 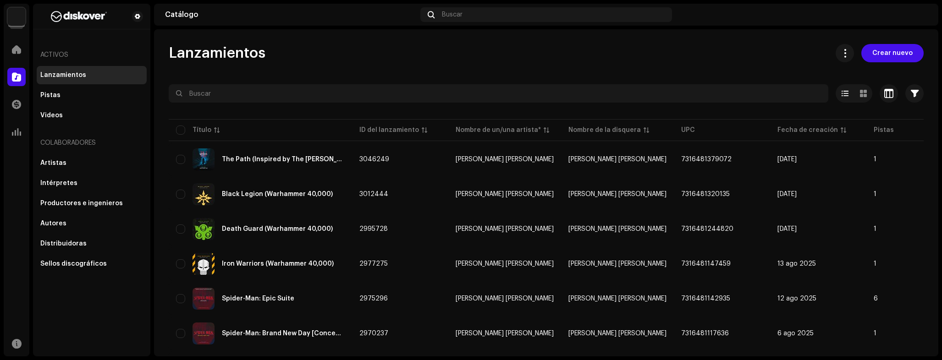 I want to click on span: 7316481147459, so click(x=706, y=264).